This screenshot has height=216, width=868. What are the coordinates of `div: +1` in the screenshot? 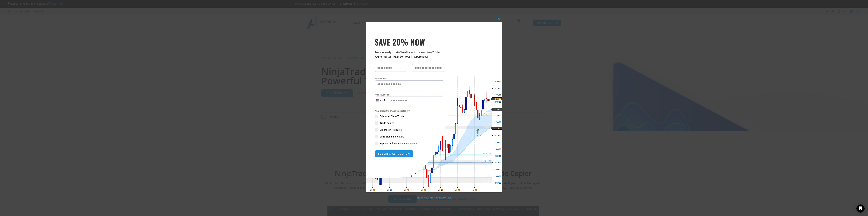 It's located at (384, 100).